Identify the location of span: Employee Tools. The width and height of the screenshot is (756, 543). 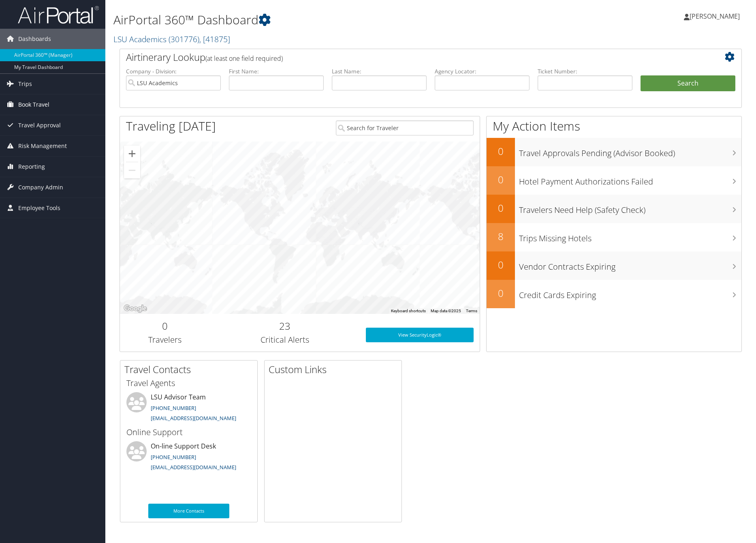
(39, 208).